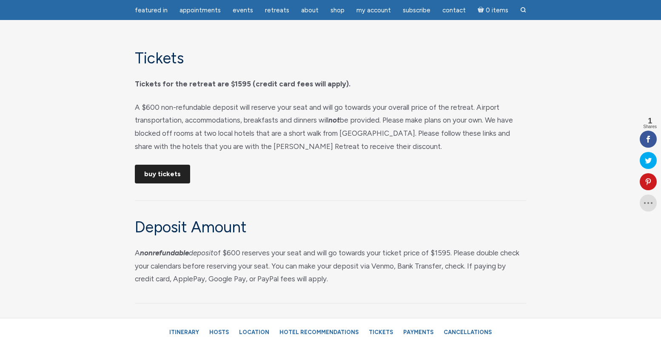 The image size is (661, 346). Describe the element at coordinates (330, 127) in the screenshot. I see `p: A $600 non-refundable deposit will reserve your seat and will go towards your overall price of th...` at that location.